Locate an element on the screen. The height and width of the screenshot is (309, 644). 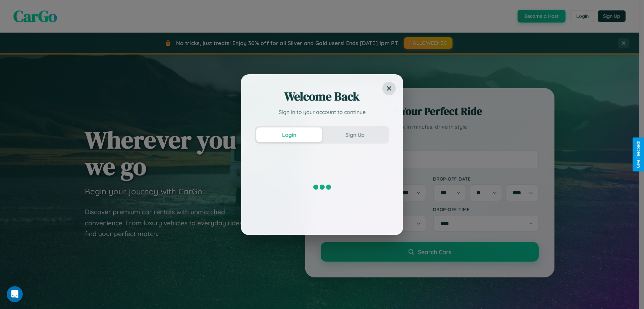
button: Sign Up is located at coordinates (355, 135).